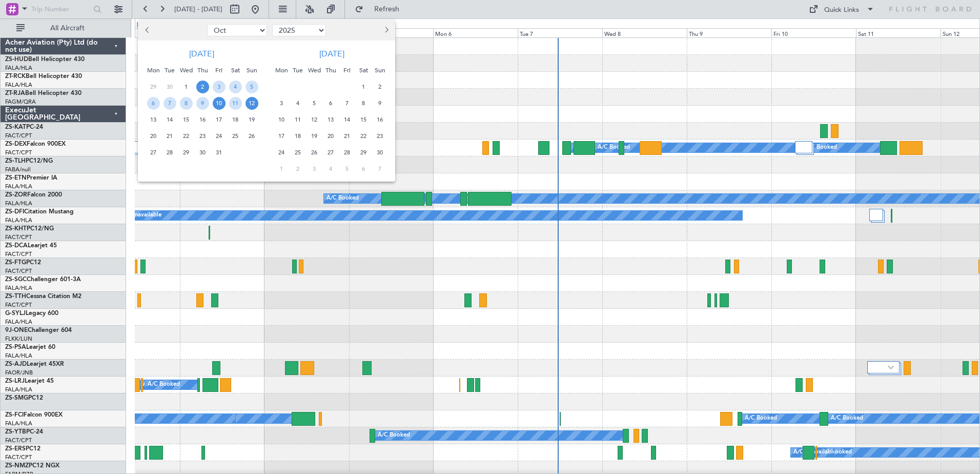 The height and width of the screenshot is (474, 980). I want to click on div: 20-10-2025, so click(153, 136).